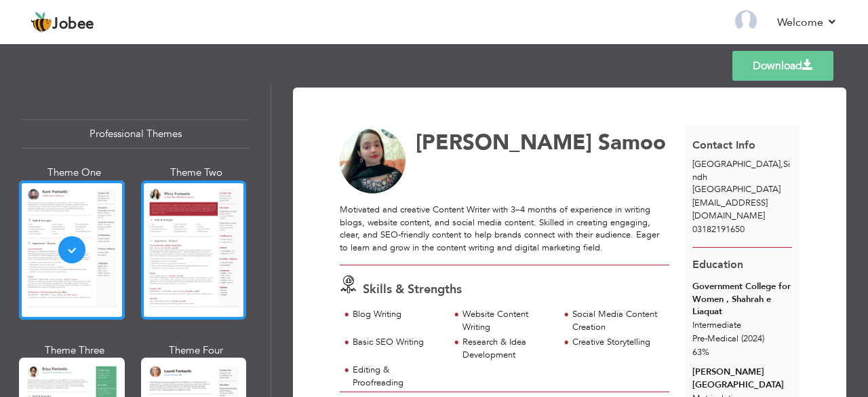 This screenshot has height=397, width=868. Describe the element at coordinates (506, 320) in the screenshot. I see `div: Website Content Writing` at that location.